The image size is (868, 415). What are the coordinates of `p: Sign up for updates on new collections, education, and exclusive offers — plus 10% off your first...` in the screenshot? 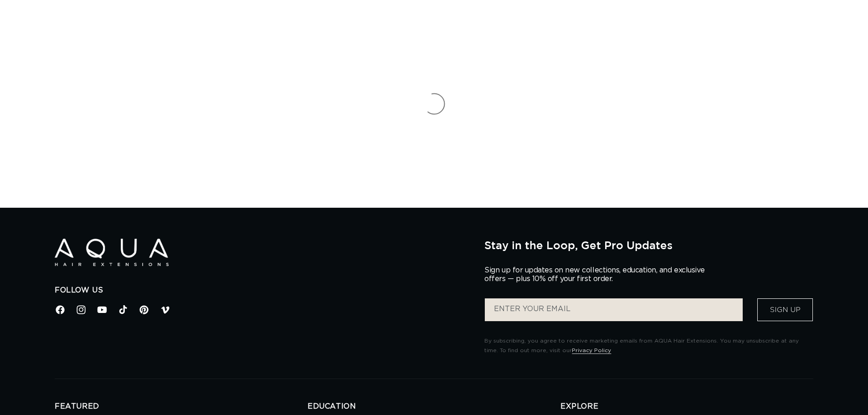 It's located at (598, 274).